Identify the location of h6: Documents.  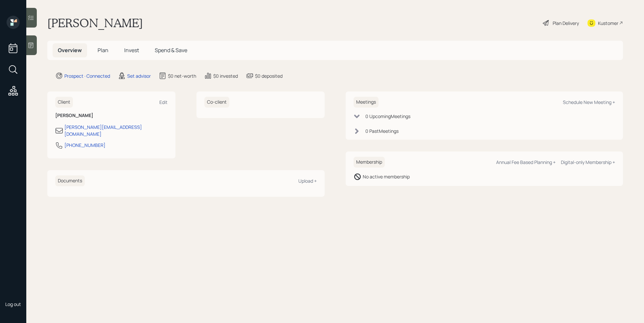
(70, 181).